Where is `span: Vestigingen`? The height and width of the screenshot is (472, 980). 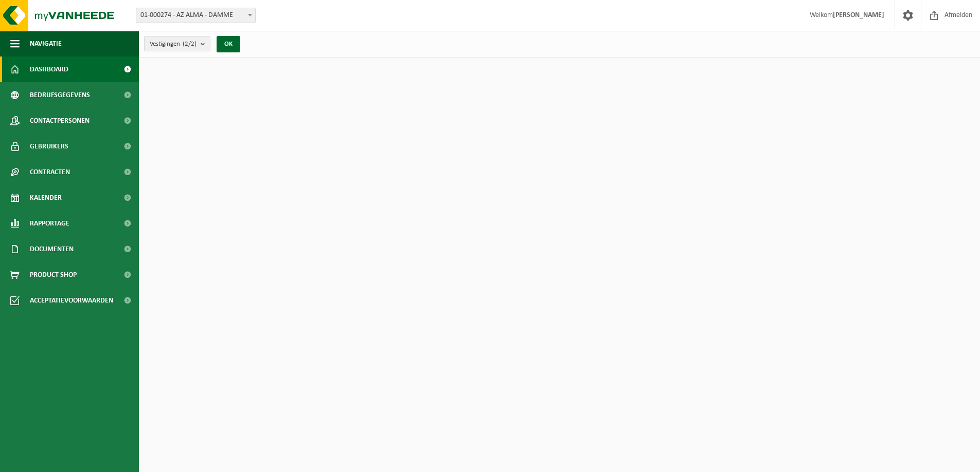 span: Vestigingen is located at coordinates (173, 44).